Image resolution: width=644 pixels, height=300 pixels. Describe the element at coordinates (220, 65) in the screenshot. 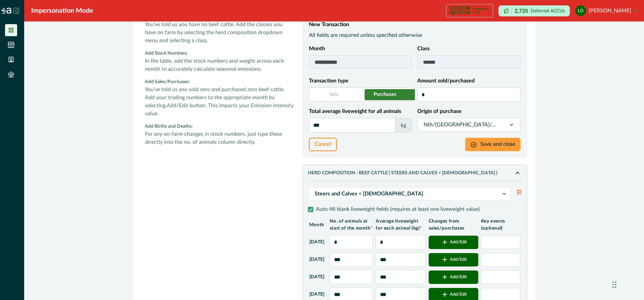

I see `p: In the table, add the stock numbers and weight across each month to accurately calculate seasonal...` at that location.